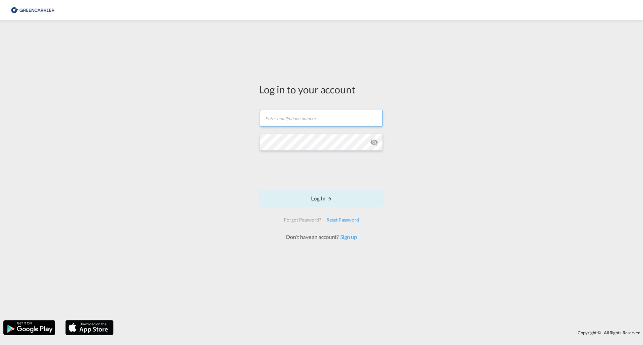 This screenshot has height=345, width=643. Describe the element at coordinates (32, 10) in the screenshot. I see `img: 609dfd708afe11efa14177256b0082fb.png` at that location.